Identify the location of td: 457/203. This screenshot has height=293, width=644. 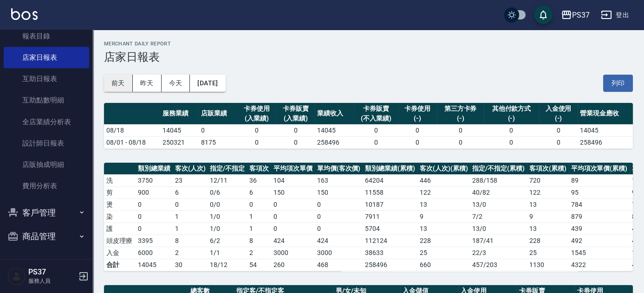
(498, 265).